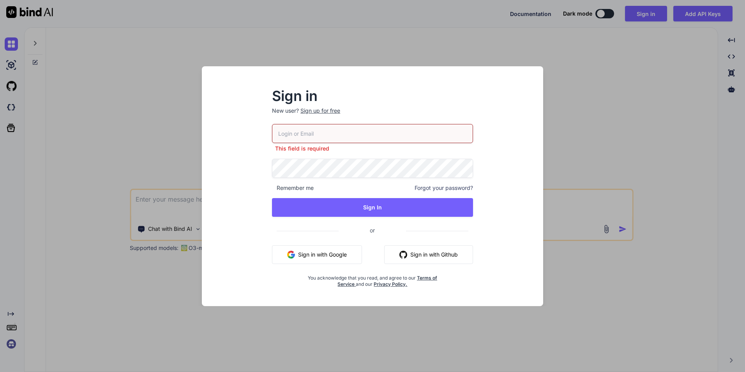  I want to click on a: Privacy Policy., so click(391, 284).